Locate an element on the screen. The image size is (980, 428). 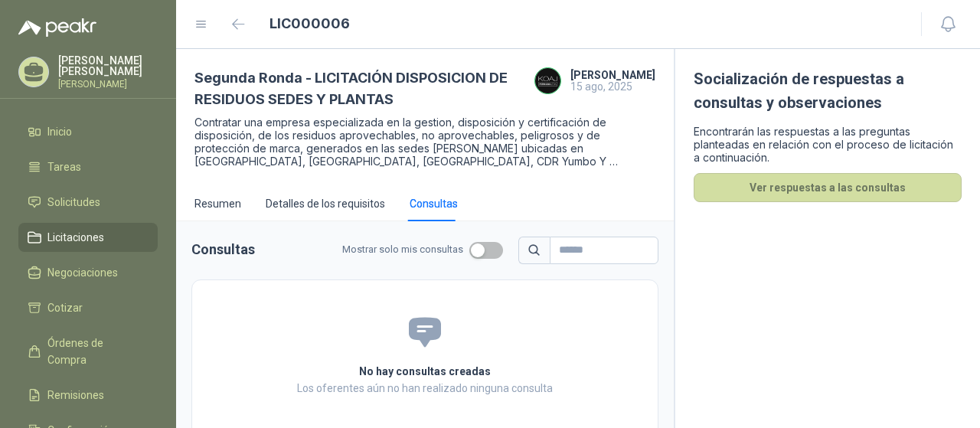
label: Mostrar solo mis consultas is located at coordinates (423, 251).